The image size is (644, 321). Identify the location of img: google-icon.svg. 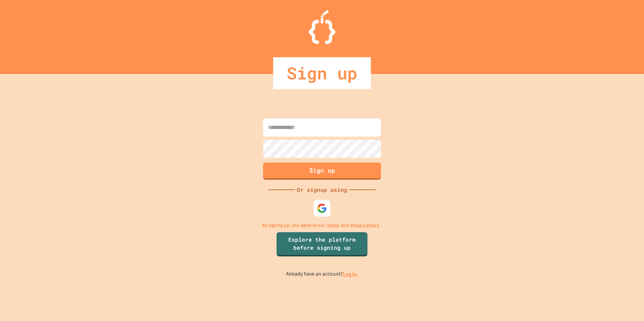
(322, 208).